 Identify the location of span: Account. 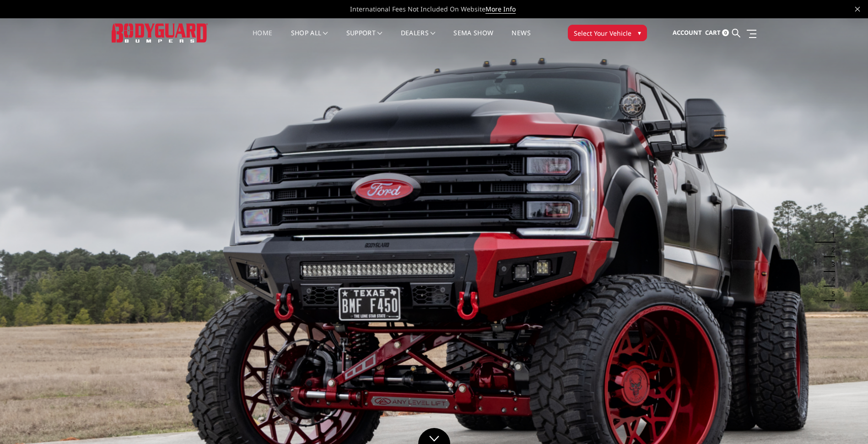
(687, 33).